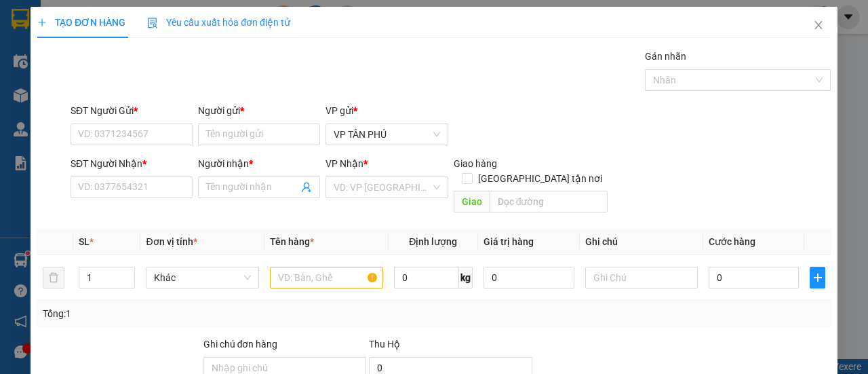 This screenshot has width=868, height=374. What do you see at coordinates (54, 277) in the screenshot?
I see `button: delete` at bounding box center [54, 277].